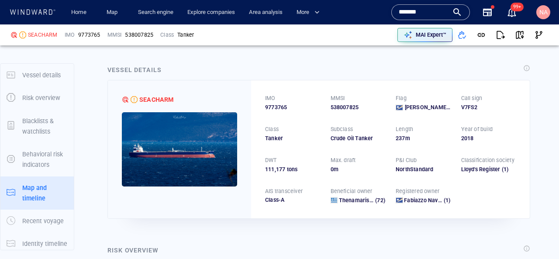 This screenshot has height=259, width=559. I want to click on p: Behavioral risk indicators, so click(45, 159).